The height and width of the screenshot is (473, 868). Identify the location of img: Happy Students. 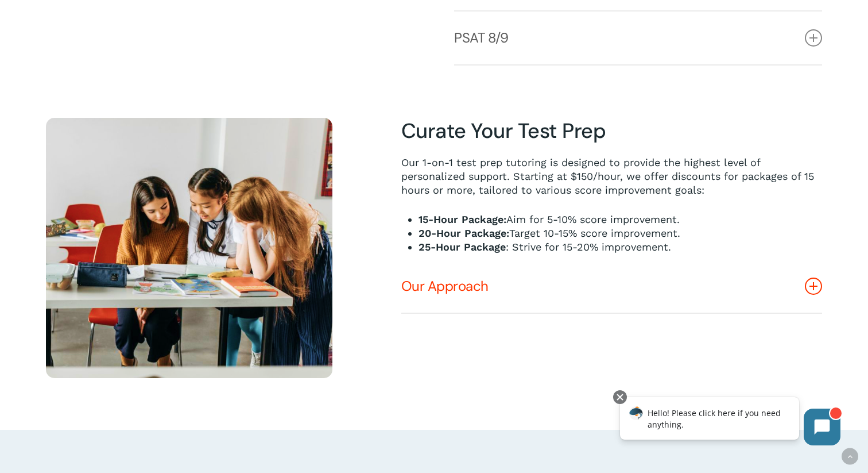
(189, 247).